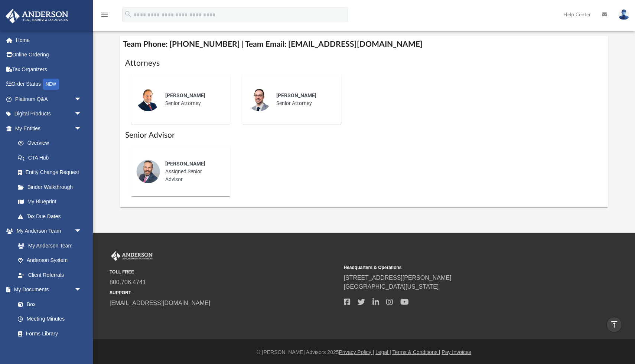 The width and height of the screenshot is (635, 364). What do you see at coordinates (356, 352) in the screenshot?
I see `a: Privacy Policy |` at bounding box center [356, 352].